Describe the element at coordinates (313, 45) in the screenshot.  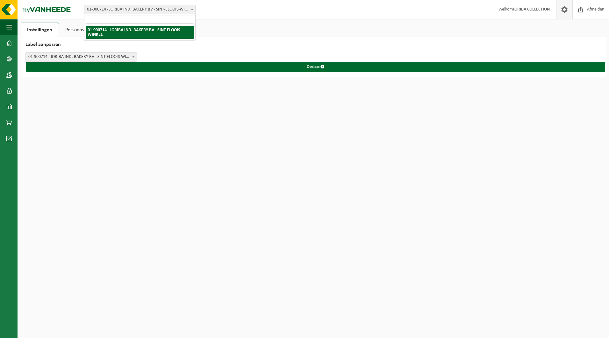
I see `h2: Label aanpassen` at that location.